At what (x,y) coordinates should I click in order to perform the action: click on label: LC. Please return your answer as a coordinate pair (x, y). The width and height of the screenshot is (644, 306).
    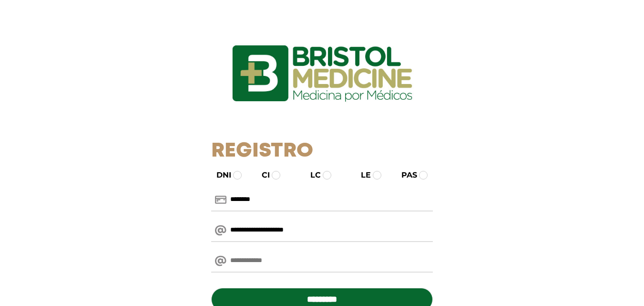
    Looking at the image, I should click on (311, 175).